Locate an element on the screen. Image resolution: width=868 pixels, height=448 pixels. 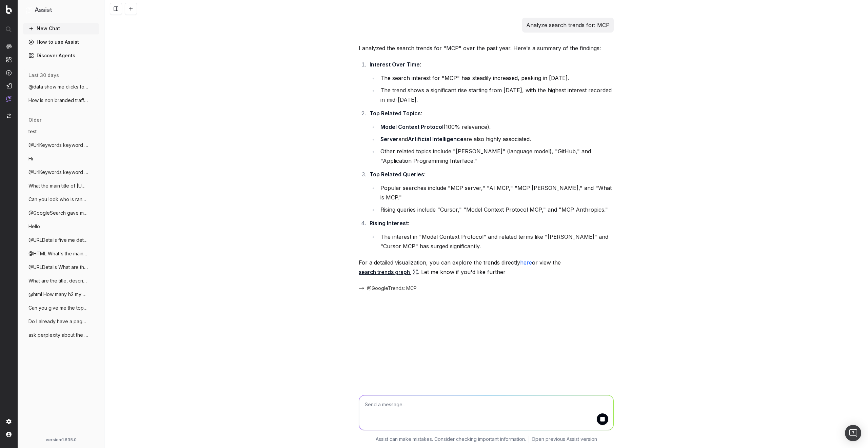
a: Open previous Assist version is located at coordinates (564, 439).